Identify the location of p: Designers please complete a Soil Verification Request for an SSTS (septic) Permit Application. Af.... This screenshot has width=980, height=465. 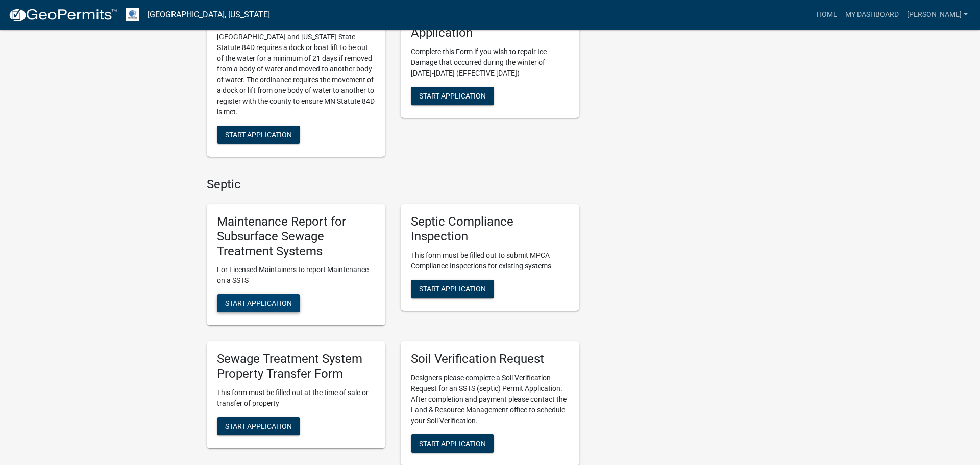
(490, 399).